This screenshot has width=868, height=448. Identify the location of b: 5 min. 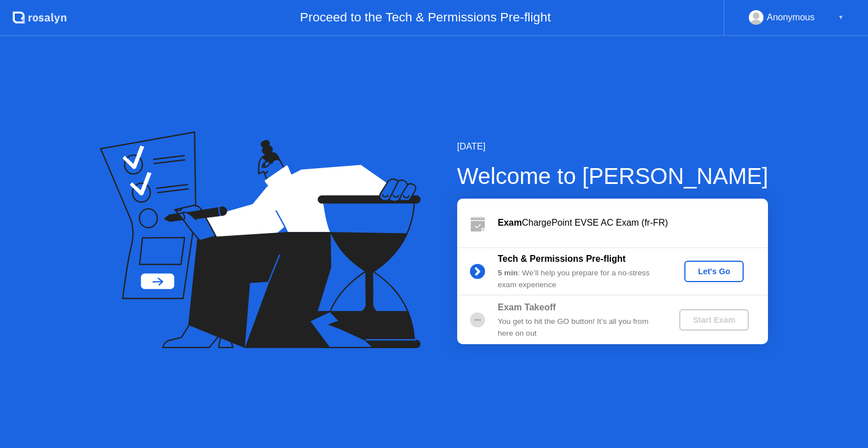
(508, 273).